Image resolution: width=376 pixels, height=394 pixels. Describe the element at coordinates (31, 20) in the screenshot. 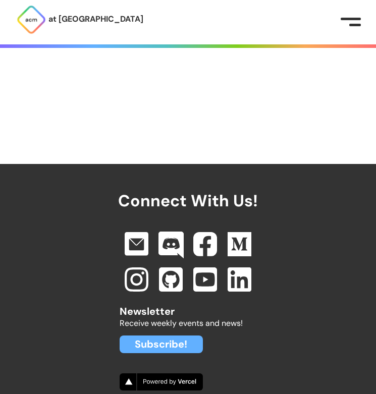

I see `img: ACM Logo` at that location.